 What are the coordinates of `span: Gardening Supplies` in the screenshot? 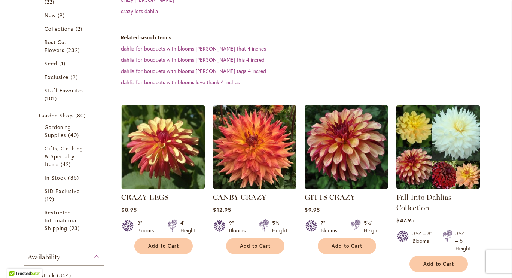 It's located at (58, 131).